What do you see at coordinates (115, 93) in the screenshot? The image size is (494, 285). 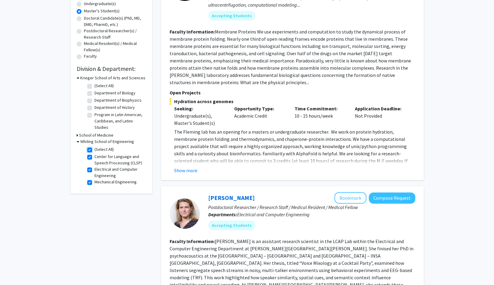 I see `label: Department of Biology` at bounding box center [115, 93].